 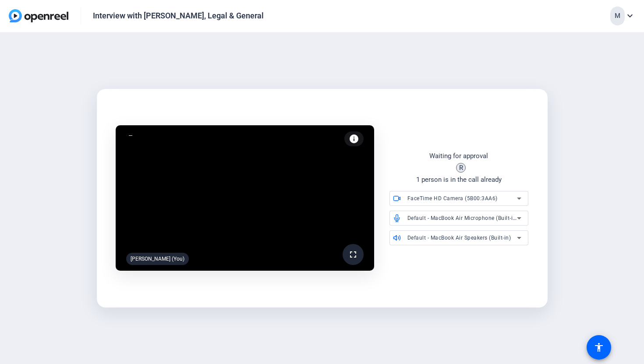 What do you see at coordinates (38, 16) in the screenshot?
I see `img: OpenReel logo` at bounding box center [38, 16].